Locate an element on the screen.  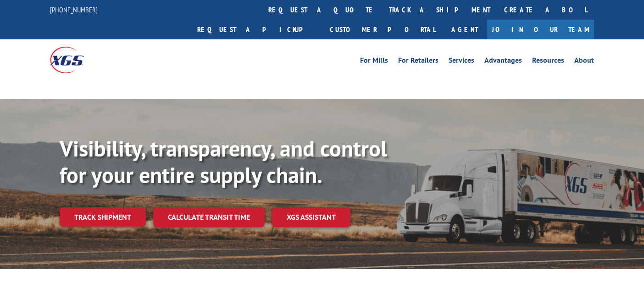
a: Agent is located at coordinates (464, 30).